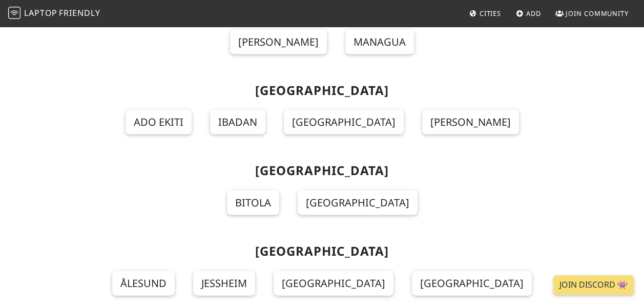 This screenshot has height=305, width=644. What do you see at coordinates (528, 13) in the screenshot?
I see `a: Add` at bounding box center [528, 13].